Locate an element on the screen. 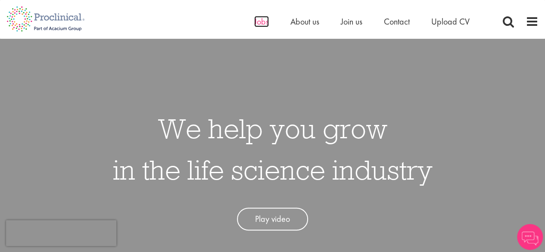 This screenshot has width=545, height=252. img: Chatbot is located at coordinates (530, 237).